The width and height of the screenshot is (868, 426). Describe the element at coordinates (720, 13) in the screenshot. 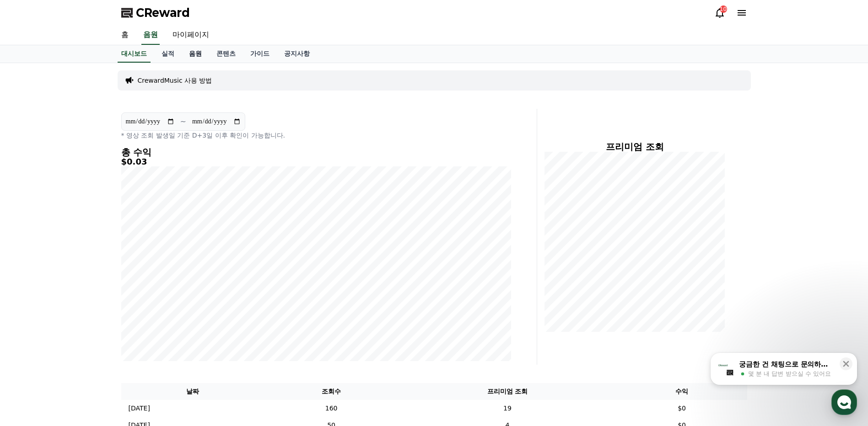

I see `a: 10` at that location.